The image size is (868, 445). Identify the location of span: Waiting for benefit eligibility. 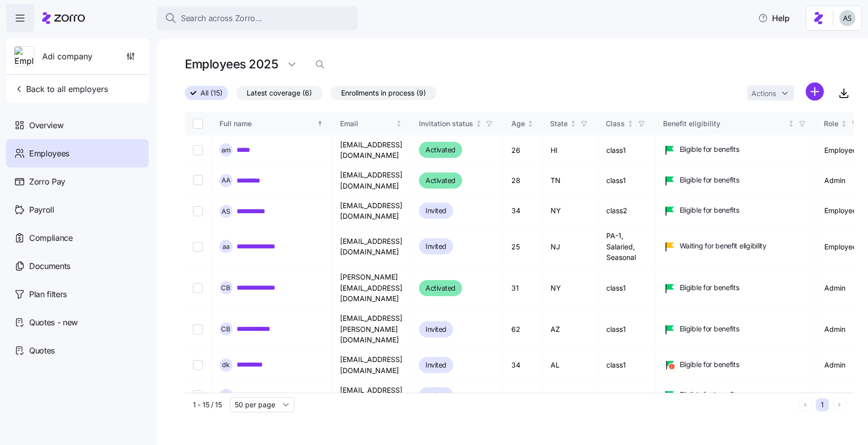
(723, 246).